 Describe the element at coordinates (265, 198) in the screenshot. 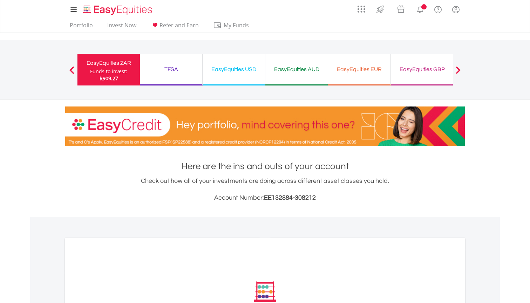

I see `h3: Account Number:` at that location.